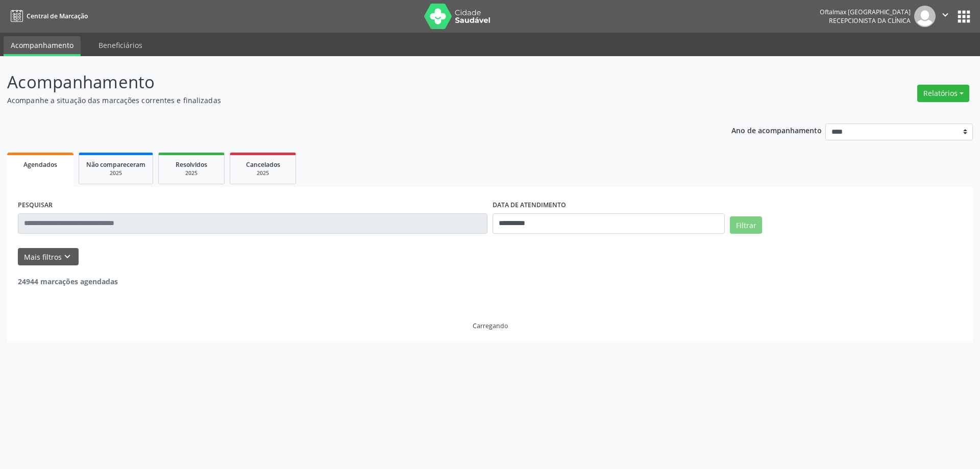 Image resolution: width=980 pixels, height=469 pixels. What do you see at coordinates (490, 325) in the screenshot?
I see `div: Carregando` at bounding box center [490, 325].